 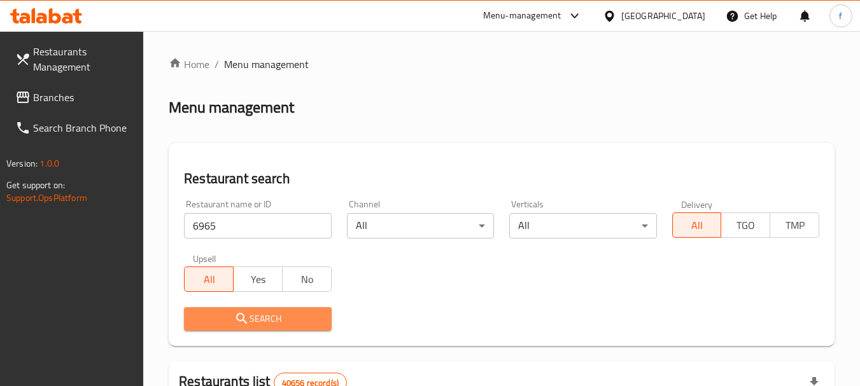 I want to click on h2: Menu management, so click(x=231, y=108).